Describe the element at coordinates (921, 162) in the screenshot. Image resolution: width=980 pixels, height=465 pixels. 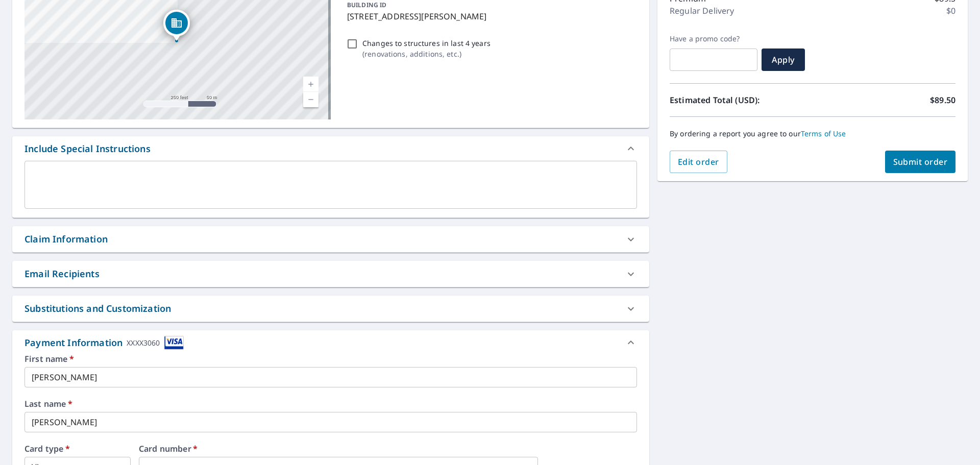
I see `button: Submit order` at that location.